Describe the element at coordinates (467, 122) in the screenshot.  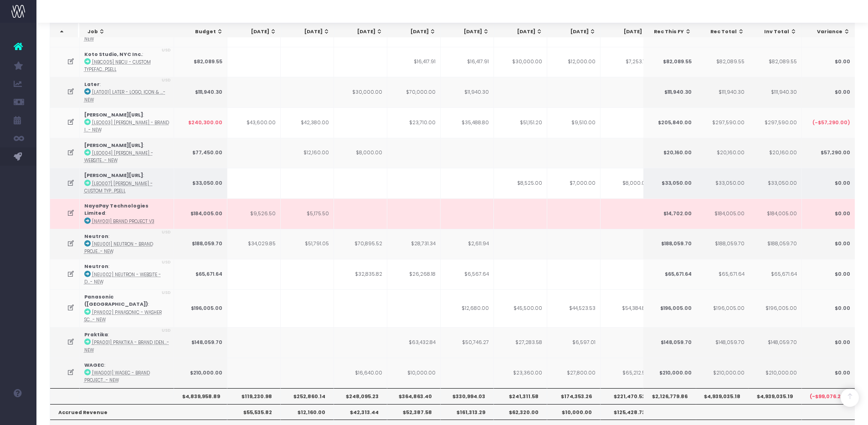
I see `td: $35,488.80` at that location.